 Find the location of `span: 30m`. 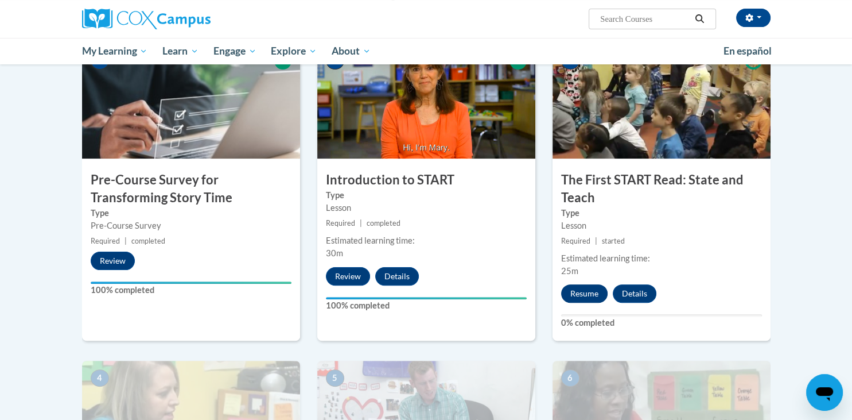

span: 30m is located at coordinates (335, 253).